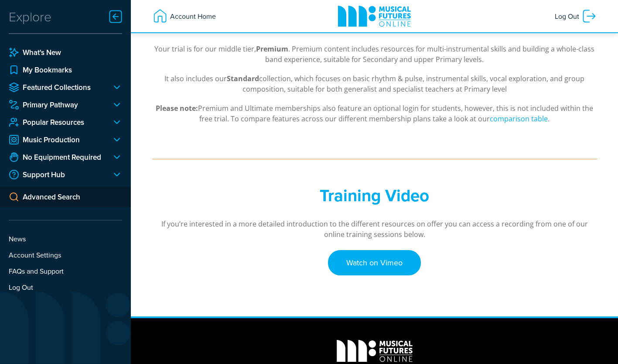 This screenshot has width=618, height=364. Describe the element at coordinates (65, 70) in the screenshot. I see `a: My Bookmarks` at that location.